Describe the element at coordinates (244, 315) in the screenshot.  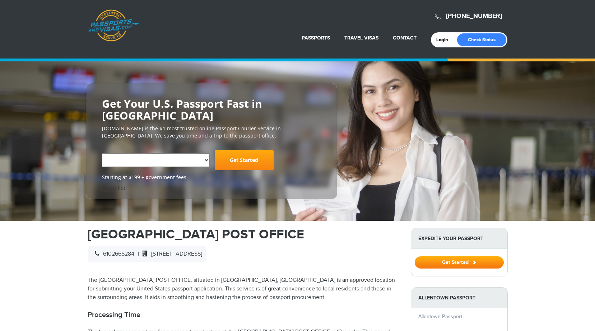
I see `h2: Processing Time` at that location.